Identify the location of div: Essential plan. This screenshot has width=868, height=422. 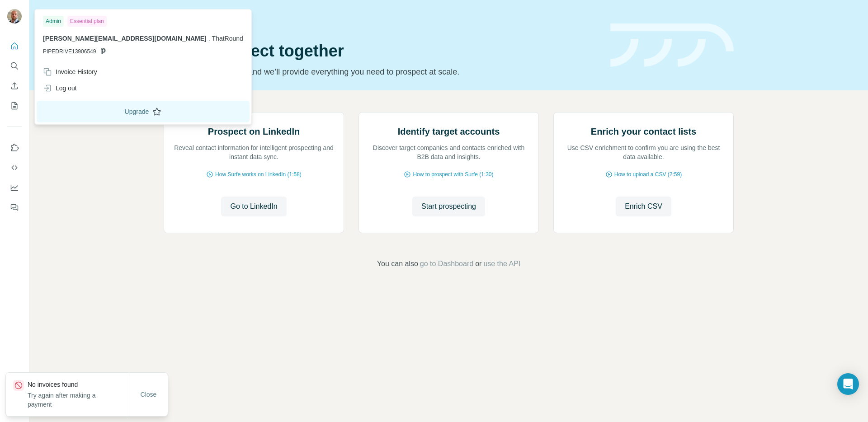
(87, 21).